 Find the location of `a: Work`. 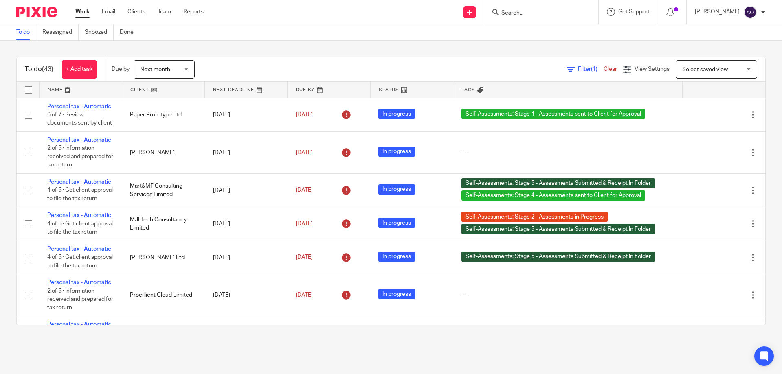

a: Work is located at coordinates (82, 12).